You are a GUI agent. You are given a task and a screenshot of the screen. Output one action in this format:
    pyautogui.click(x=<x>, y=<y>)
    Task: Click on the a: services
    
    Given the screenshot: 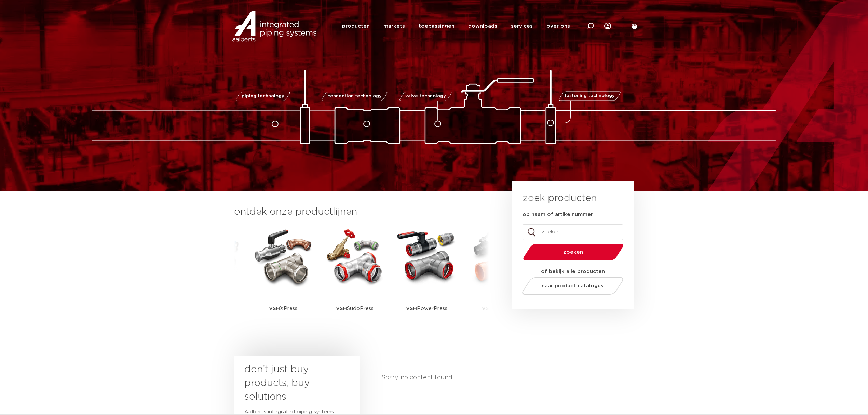 What is the action you would take?
    pyautogui.click(x=522, y=26)
    